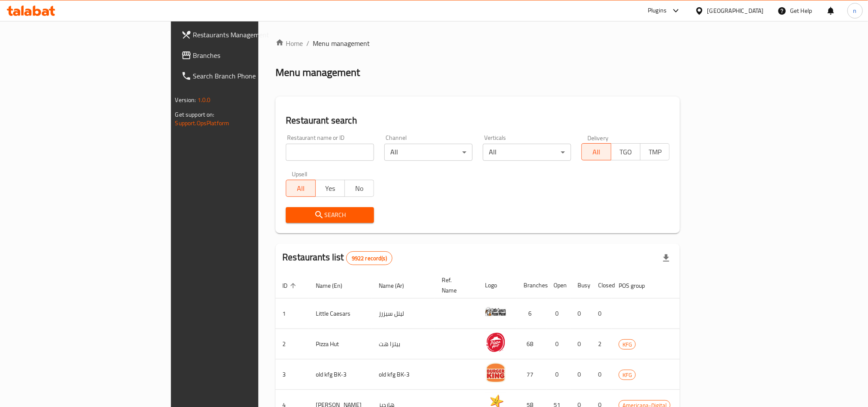 The image size is (868, 407). What do you see at coordinates (369, 258) in the screenshot?
I see `span: 9922 record(s)` at bounding box center [369, 258].